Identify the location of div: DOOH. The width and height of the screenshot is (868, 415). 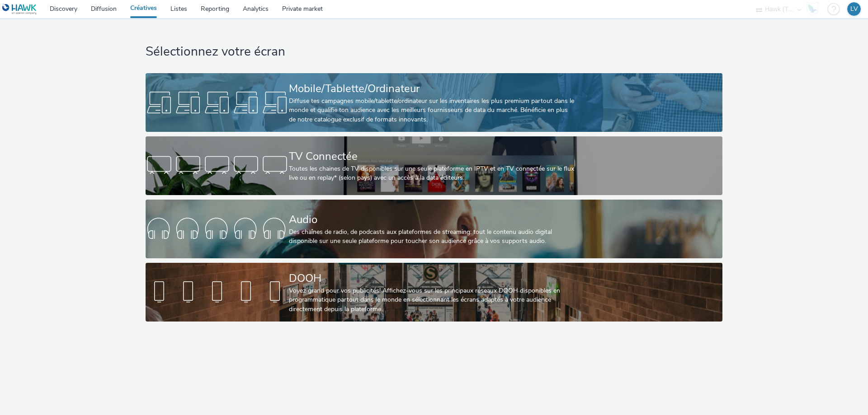
(432, 278).